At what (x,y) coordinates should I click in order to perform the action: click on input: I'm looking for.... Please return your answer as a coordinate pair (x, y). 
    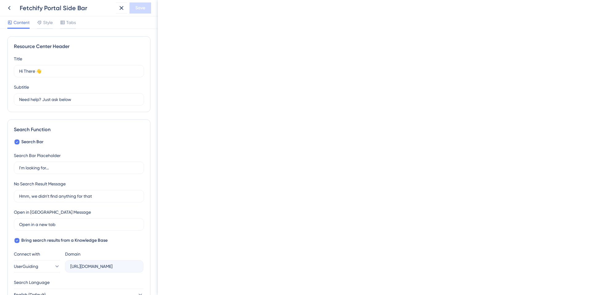
    Looking at the image, I should click on (79, 168).